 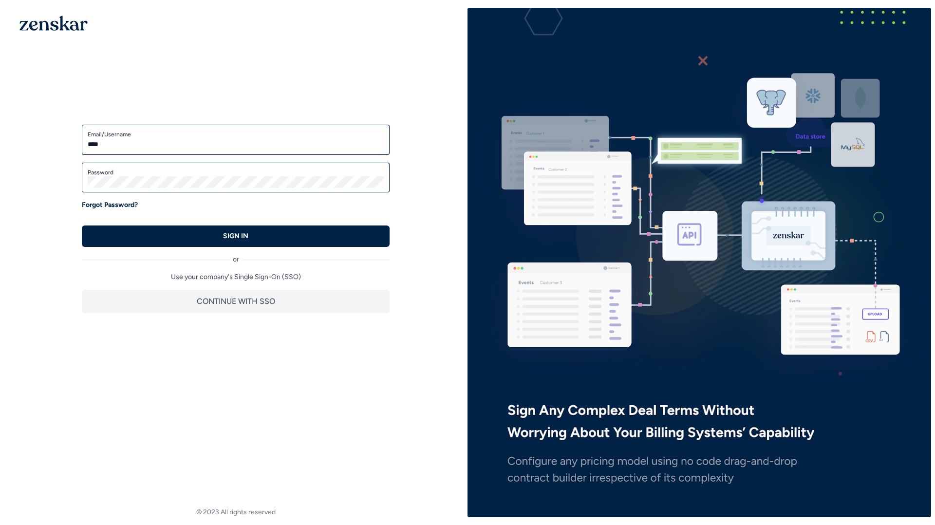 What do you see at coordinates (236, 277) in the screenshot?
I see `p: Use your company's Single Sign-On (SSO)` at bounding box center [236, 277].